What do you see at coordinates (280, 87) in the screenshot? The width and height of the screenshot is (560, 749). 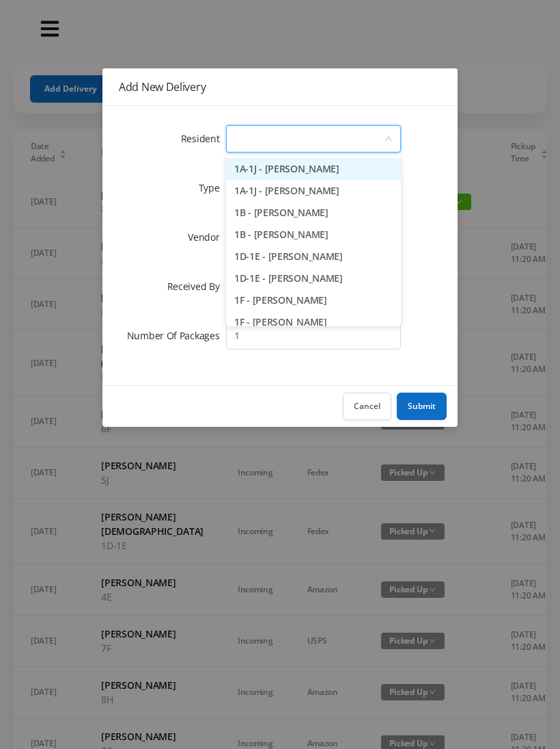 I see `div: Add New Delivery` at bounding box center [280, 87].